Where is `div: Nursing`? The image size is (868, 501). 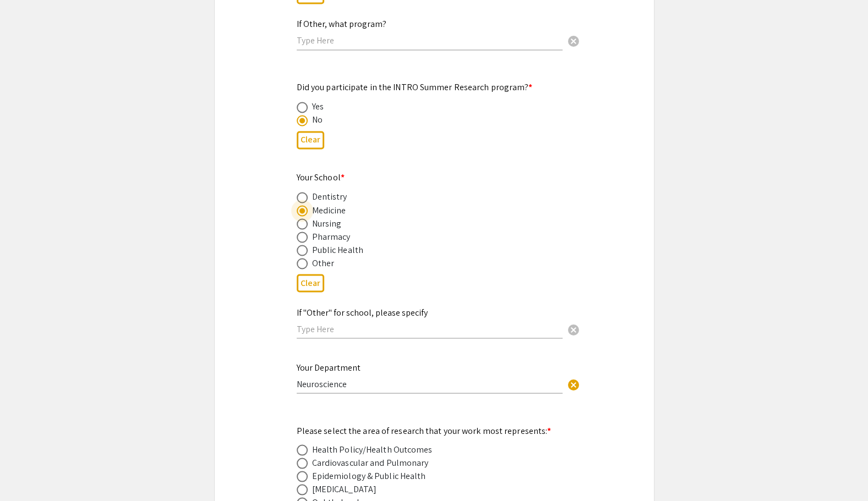
div: Nursing is located at coordinates (327, 223).